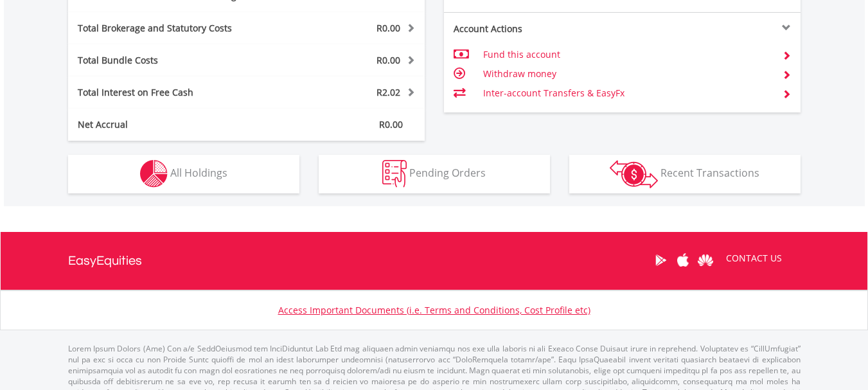  Describe the element at coordinates (534, 29) in the screenshot. I see `div: Account Actions` at that location.